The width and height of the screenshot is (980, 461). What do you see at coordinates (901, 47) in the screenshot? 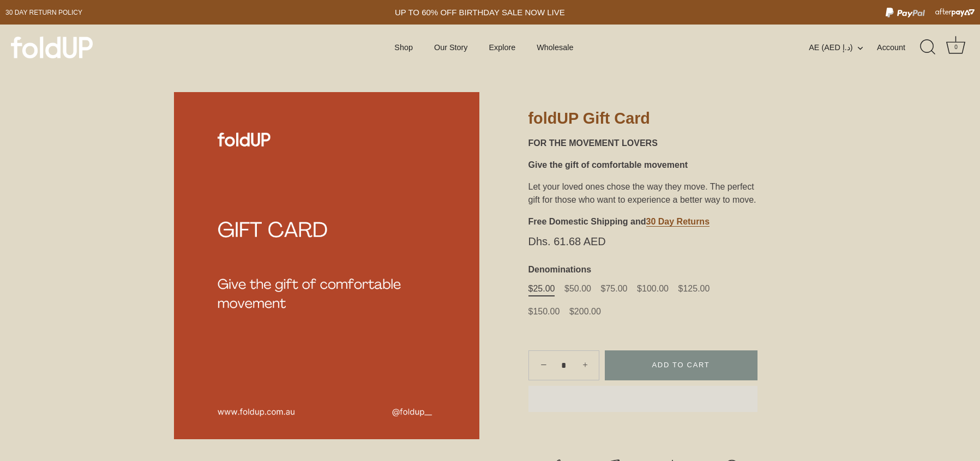
I see `a: Account` at bounding box center [901, 47].